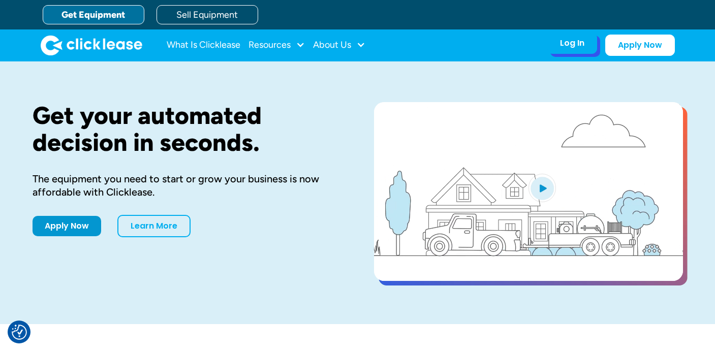 The height and width of the screenshot is (351, 715). I want to click on img: Clicklease logo, so click(92, 45).